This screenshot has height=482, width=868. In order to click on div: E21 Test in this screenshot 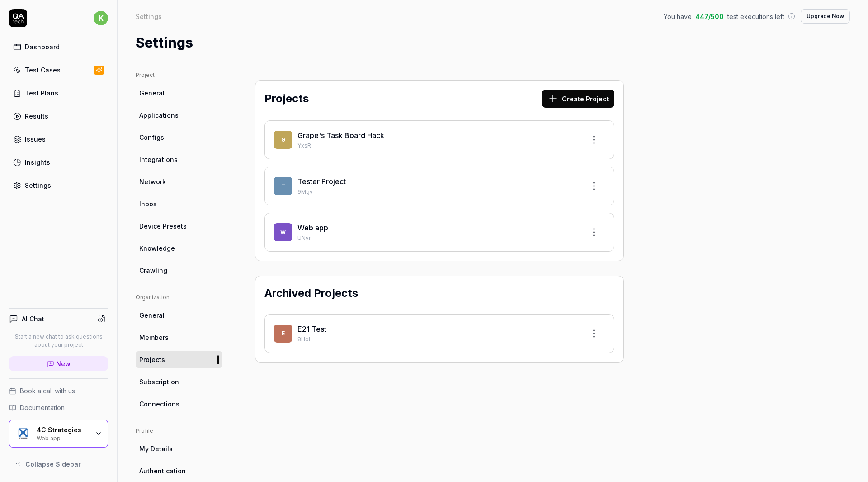, I will do `click(437, 329)`.